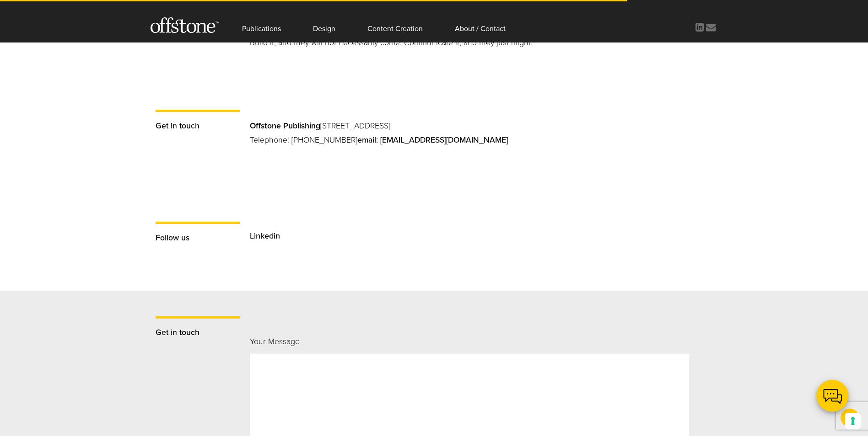 The height and width of the screenshot is (436, 868). I want to click on p: Build it, and they will not necessarily come. Communicate it, and they just might., so click(481, 43).